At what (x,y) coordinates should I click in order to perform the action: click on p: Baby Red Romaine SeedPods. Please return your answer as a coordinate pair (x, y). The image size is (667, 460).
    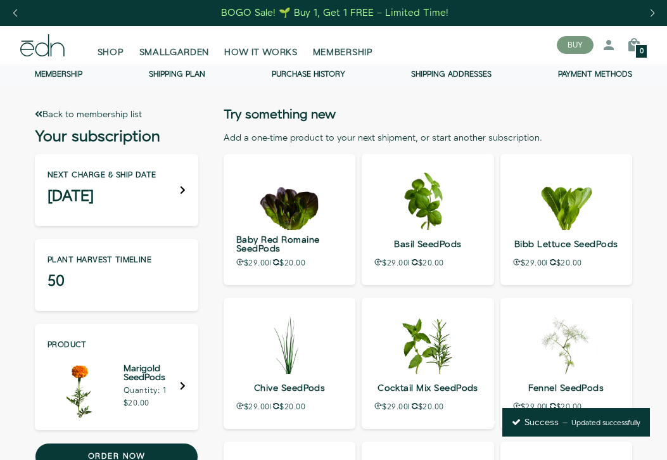
    Looking at the image, I should click on (290, 244).